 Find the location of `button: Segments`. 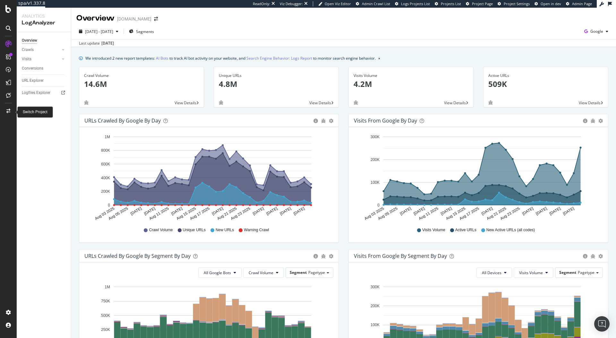

button: Segments is located at coordinates (141, 31).